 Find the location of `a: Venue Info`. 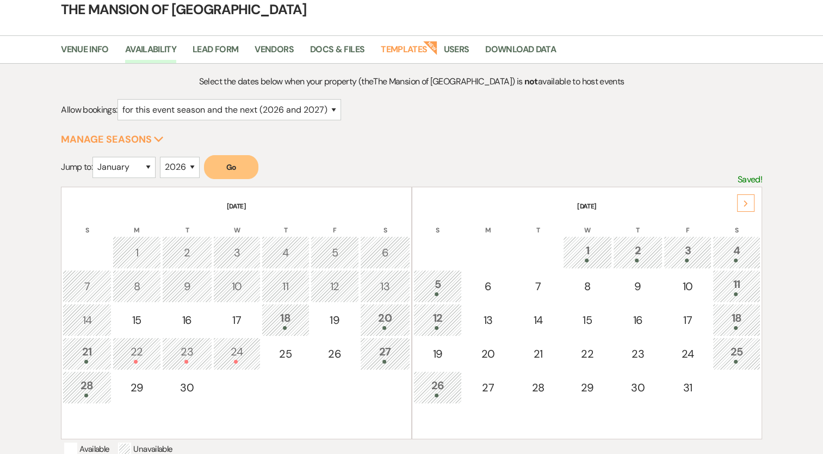

a: Venue Info is located at coordinates (85, 53).